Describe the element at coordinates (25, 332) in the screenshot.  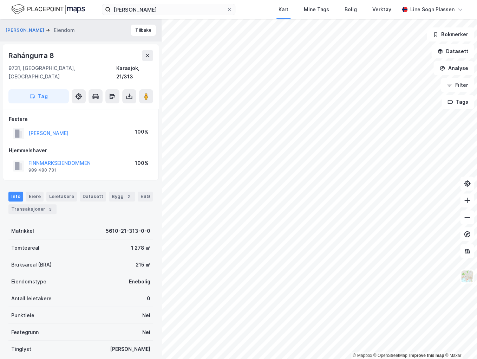
I see `div: Festegrunn` at that location.